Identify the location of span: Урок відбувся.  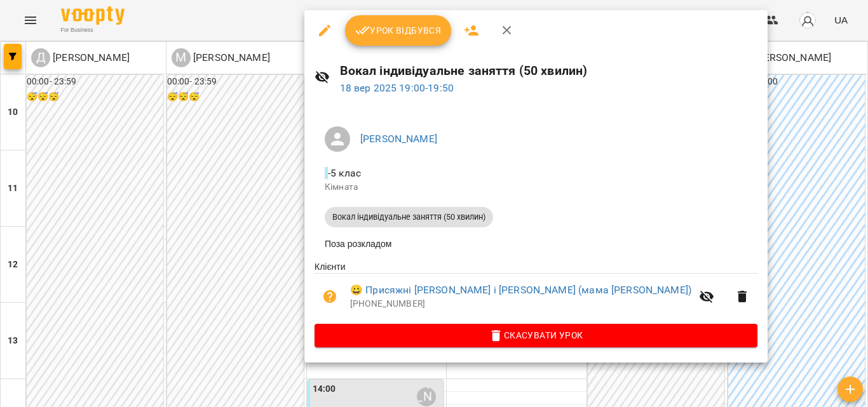
(398, 30).